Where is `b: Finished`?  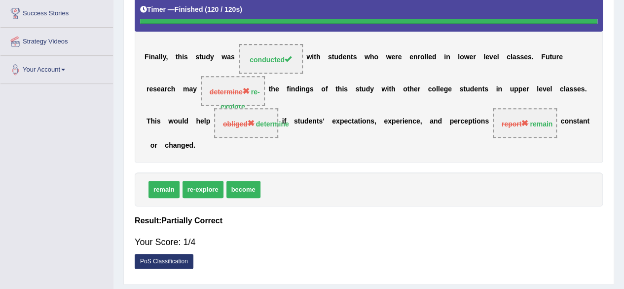
b: Finished is located at coordinates (189, 9).